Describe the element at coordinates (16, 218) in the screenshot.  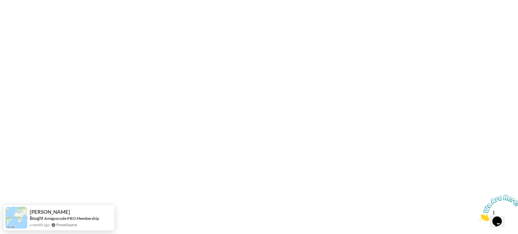
I see `img: provesource social proof notification image` at that location.